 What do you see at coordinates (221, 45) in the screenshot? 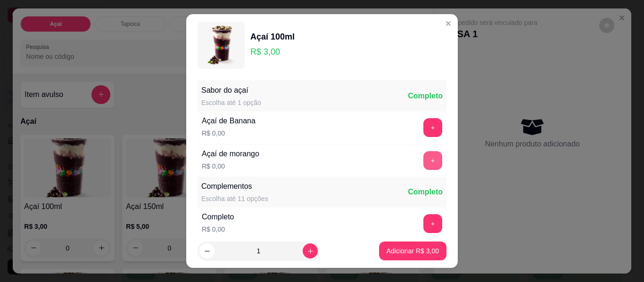
I see `img: product-image` at bounding box center [221, 45].